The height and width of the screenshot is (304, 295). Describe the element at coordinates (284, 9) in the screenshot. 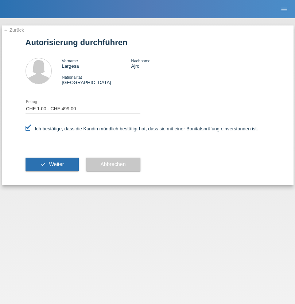

I see `a: menu` at that location.